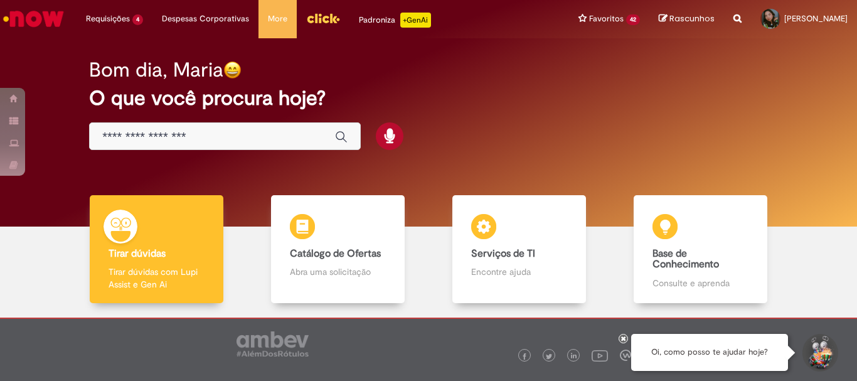 The height and width of the screenshot is (381, 857). I want to click on img: click_logo_yellow_360x200.png, so click(323, 18).